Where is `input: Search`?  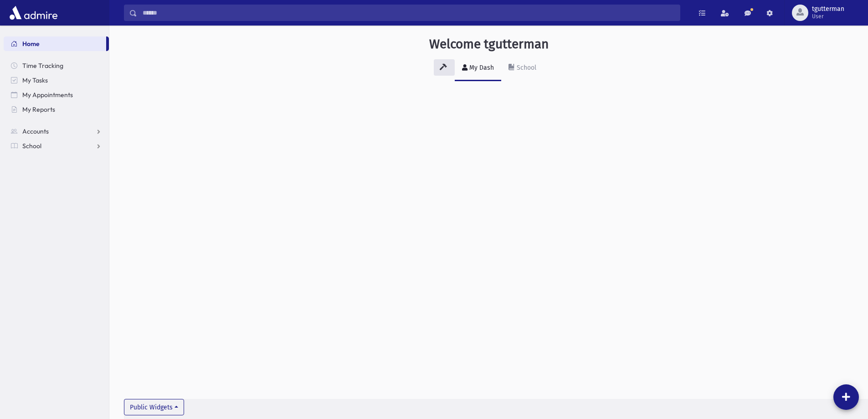
input: Search is located at coordinates (409, 13).